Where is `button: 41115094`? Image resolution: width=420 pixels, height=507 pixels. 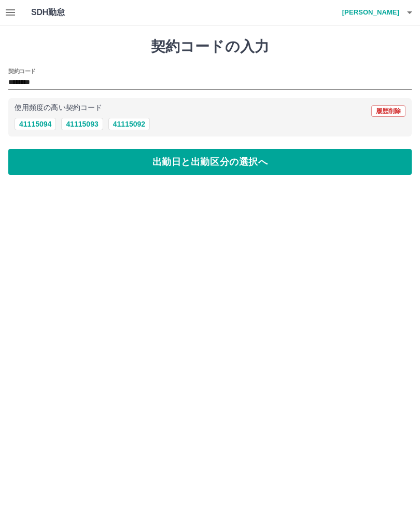 button: 41115094 is located at coordinates (36, 124).